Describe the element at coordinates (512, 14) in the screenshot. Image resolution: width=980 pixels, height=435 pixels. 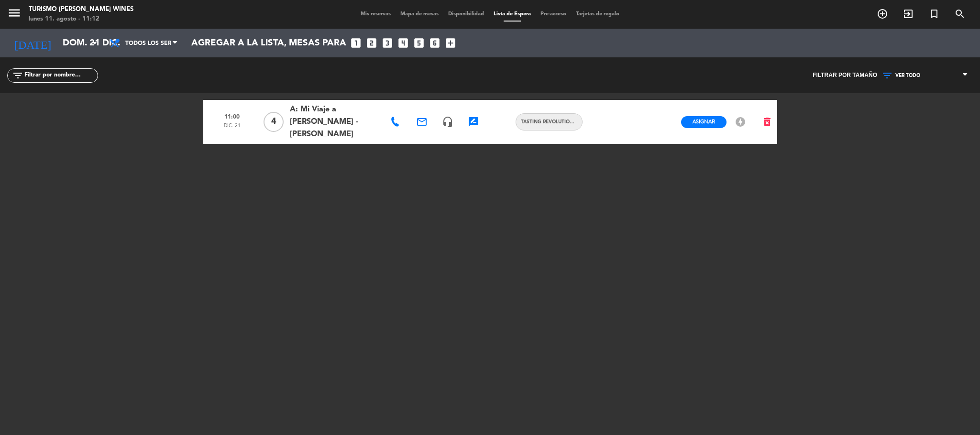
I see `span: Lista de Espera` at that location.